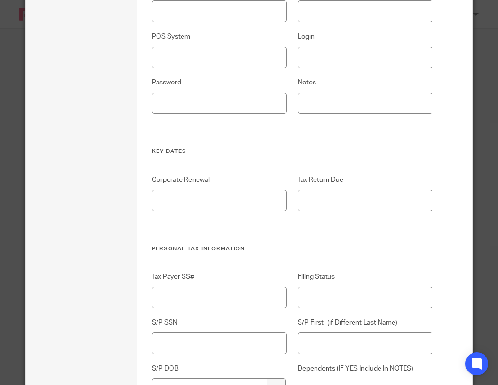 This screenshot has width=498, height=385. What do you see at coordinates (365, 37) in the screenshot?
I see `label: Login` at bounding box center [365, 37].